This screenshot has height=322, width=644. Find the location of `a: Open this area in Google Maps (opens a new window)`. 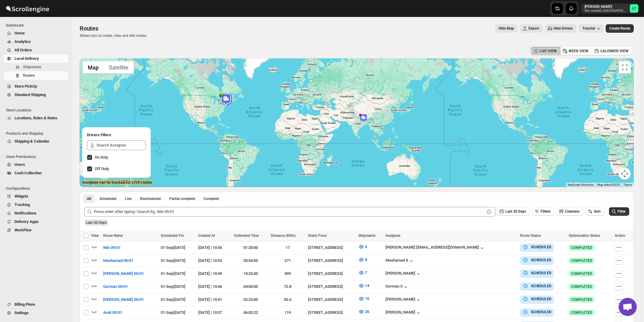

a: Open this area in Google Maps (opens a new window) is located at coordinates (91, 183).